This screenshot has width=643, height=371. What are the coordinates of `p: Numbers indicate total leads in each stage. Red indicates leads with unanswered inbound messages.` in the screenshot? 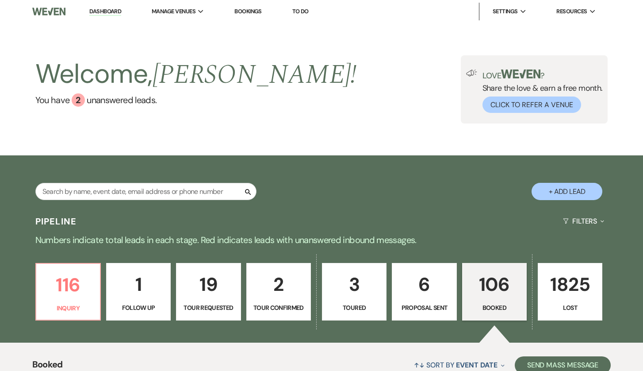 It's located at (321, 240).